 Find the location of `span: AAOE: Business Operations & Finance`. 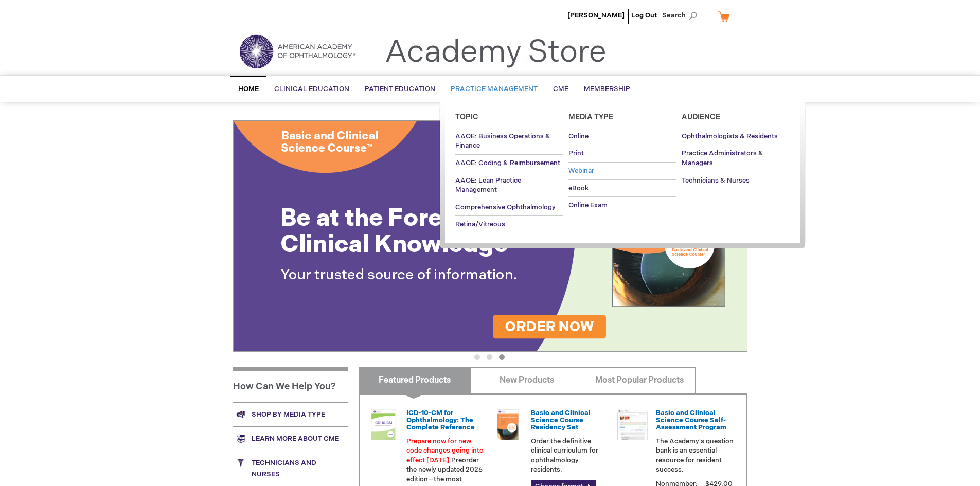

span: AAOE: Business Operations & Finance is located at coordinates (502, 141).